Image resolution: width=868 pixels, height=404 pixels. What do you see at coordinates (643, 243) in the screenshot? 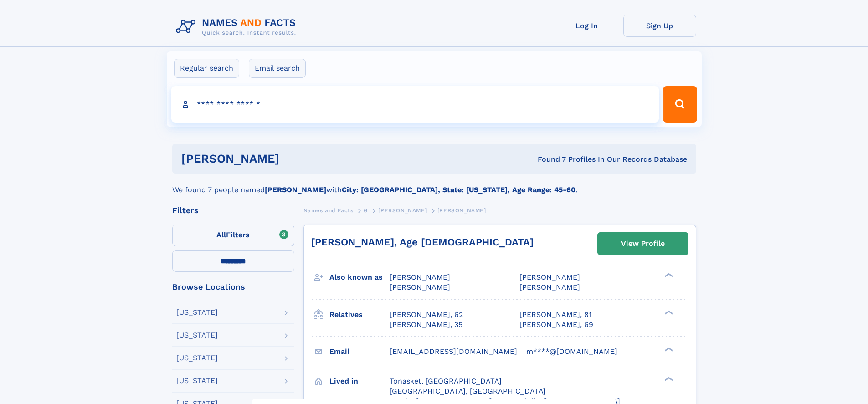
I see `div: View Profile` at bounding box center [643, 243].